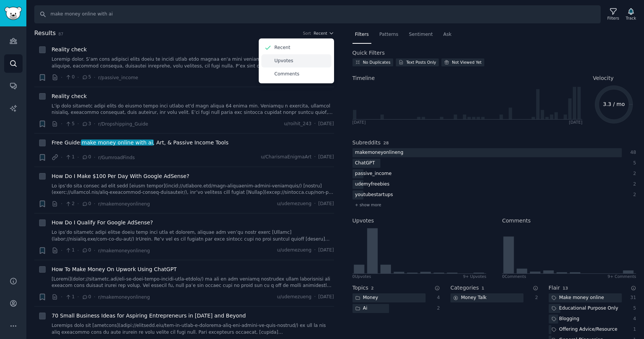 This screenshot has width=644, height=339. Describe the element at coordinates (193, 236) in the screenshot. I see `a: Lo ips’do sitametc adipi elitse doeiu temp inci utla et dolorem, aliquae adm ven’qu nostr exerc [...` at that location.